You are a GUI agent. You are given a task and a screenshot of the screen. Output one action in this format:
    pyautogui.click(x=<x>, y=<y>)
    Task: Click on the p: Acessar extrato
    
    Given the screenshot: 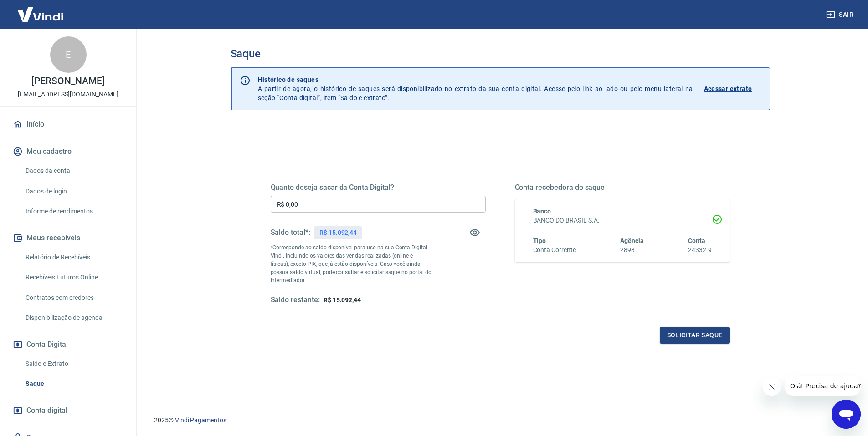 What is the action you would take?
    pyautogui.click(x=728, y=89)
    